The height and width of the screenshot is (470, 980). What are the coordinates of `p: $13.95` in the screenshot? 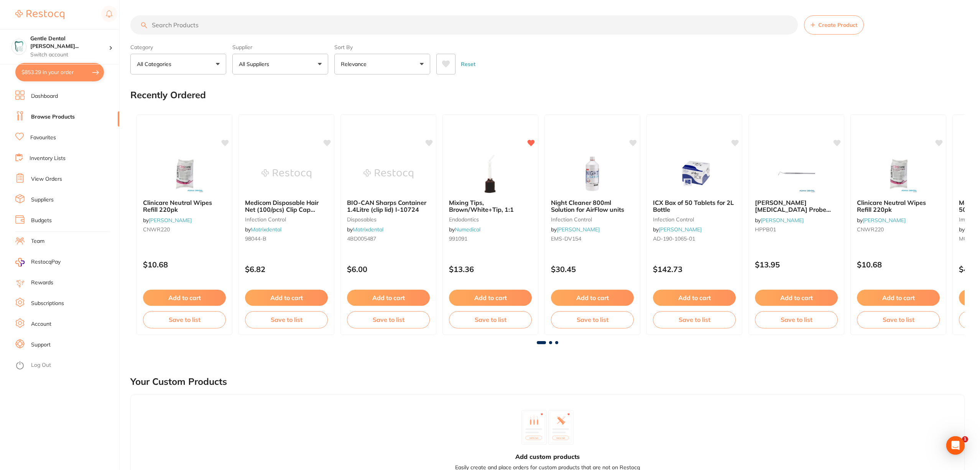 It's located at (796, 264).